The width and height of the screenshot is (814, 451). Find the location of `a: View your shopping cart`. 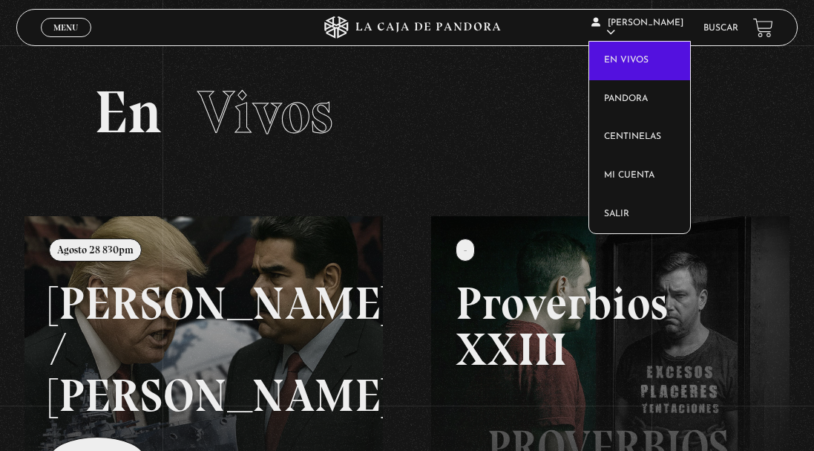

a: View your shopping cart is located at coordinates (763, 27).